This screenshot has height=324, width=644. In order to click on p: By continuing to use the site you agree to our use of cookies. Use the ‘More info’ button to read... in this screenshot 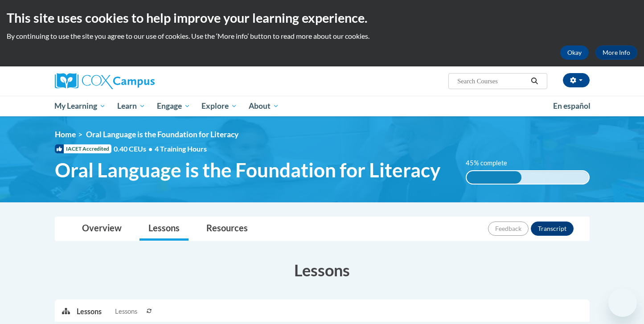, I will do `click(322, 36)`.